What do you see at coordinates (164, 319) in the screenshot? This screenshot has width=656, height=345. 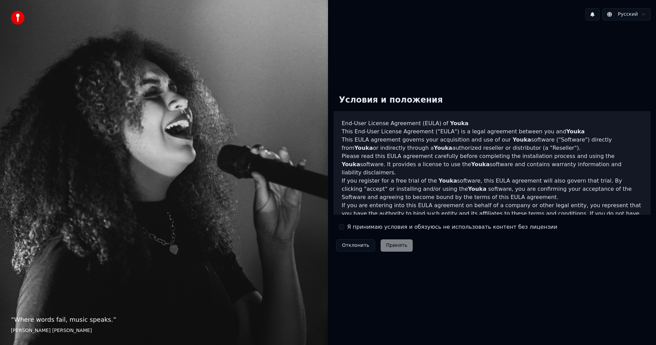 I see `p: “ Where words fail, music speaks. ”` at bounding box center [164, 319].